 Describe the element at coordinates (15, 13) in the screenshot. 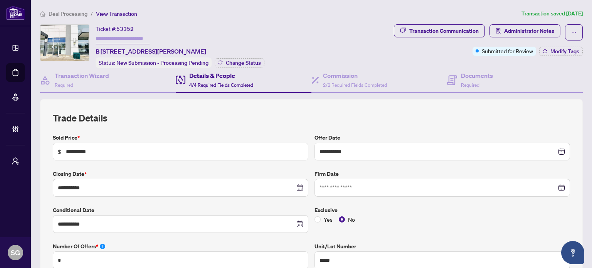

I see `img: logo` at that location.